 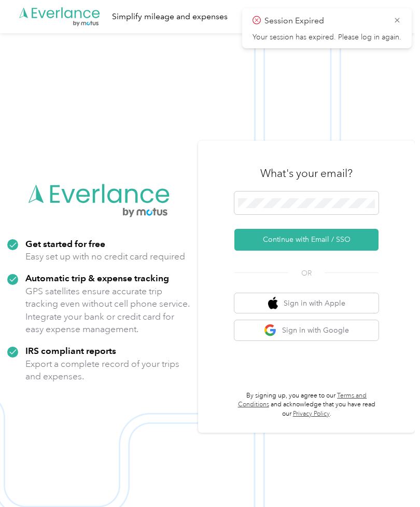 I want to click on p: By signing up, you agree to our and acknowledge that you have read our ., so click(x=307, y=405).